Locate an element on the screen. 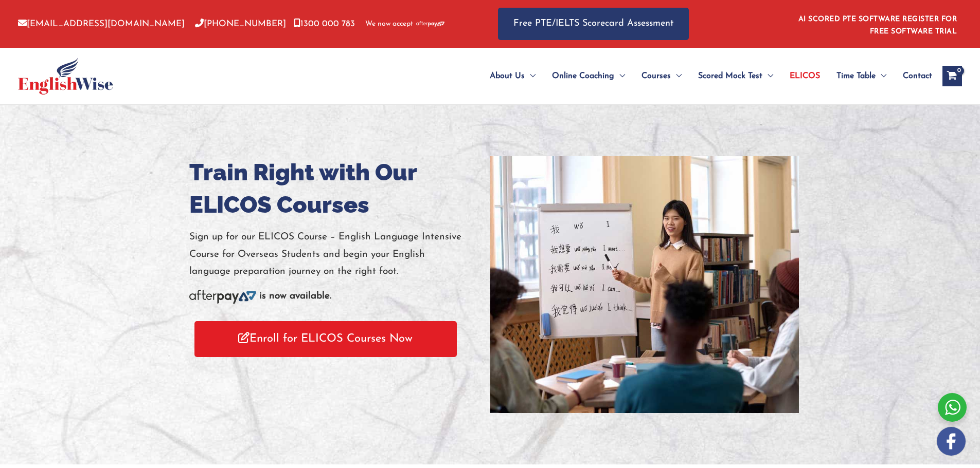 This screenshot has width=980, height=468. img: white-facebook.png is located at coordinates (951, 442).